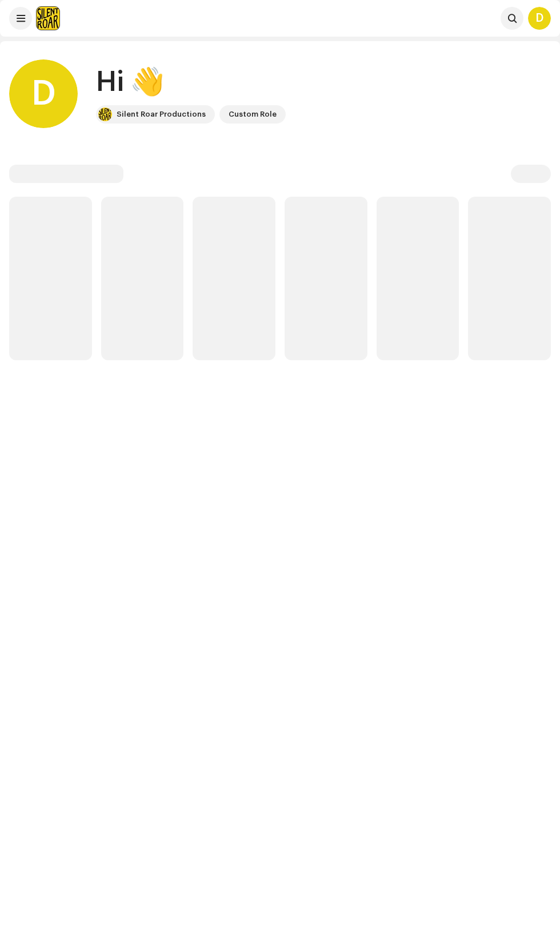  I want to click on div: Silent Roar Productions, so click(161, 114).